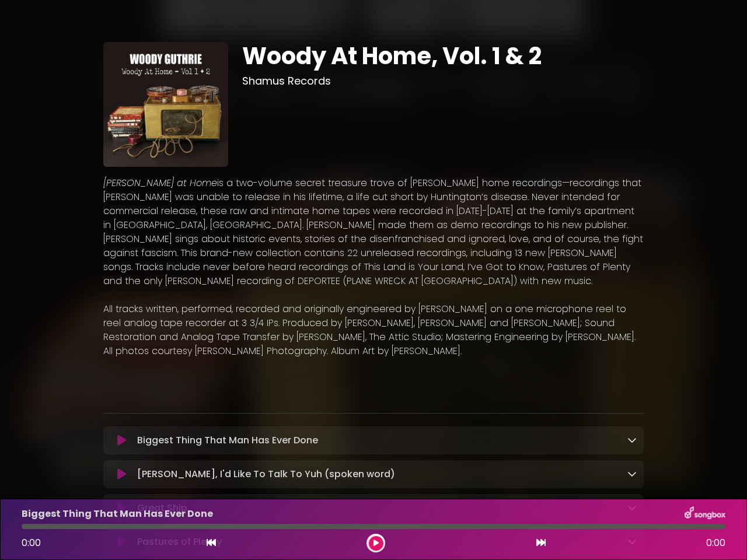 The height and width of the screenshot is (560, 747). What do you see at coordinates (443, 81) in the screenshot?
I see `h3: Shamus Records` at bounding box center [443, 81].